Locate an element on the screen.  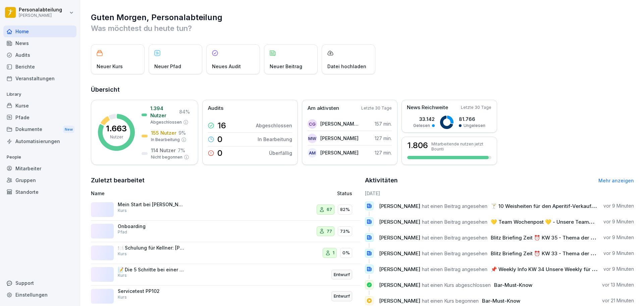
a: OnboardingPfad7773% is located at coordinates (225, 232).